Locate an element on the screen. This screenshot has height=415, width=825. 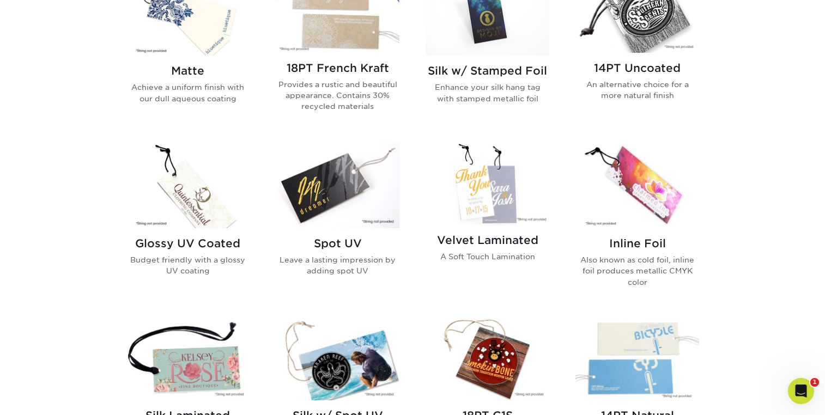
h2: Velvet Laminated is located at coordinates (487, 240).